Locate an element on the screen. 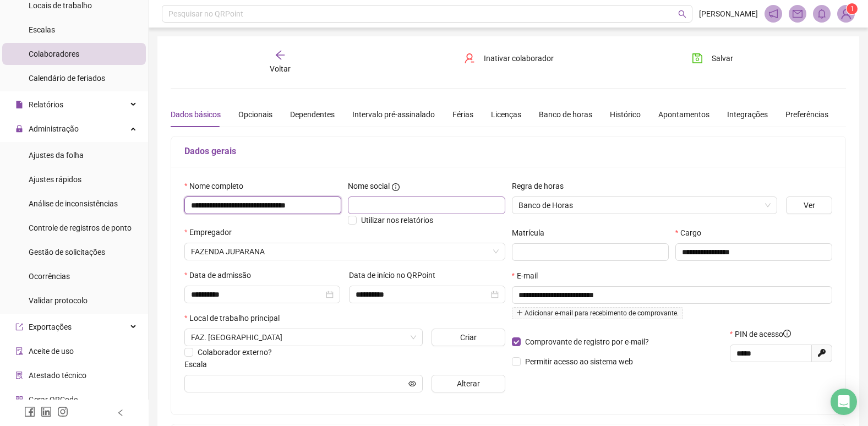 This screenshot has height=426, width=868. span: Aceite de uso is located at coordinates (51, 351).